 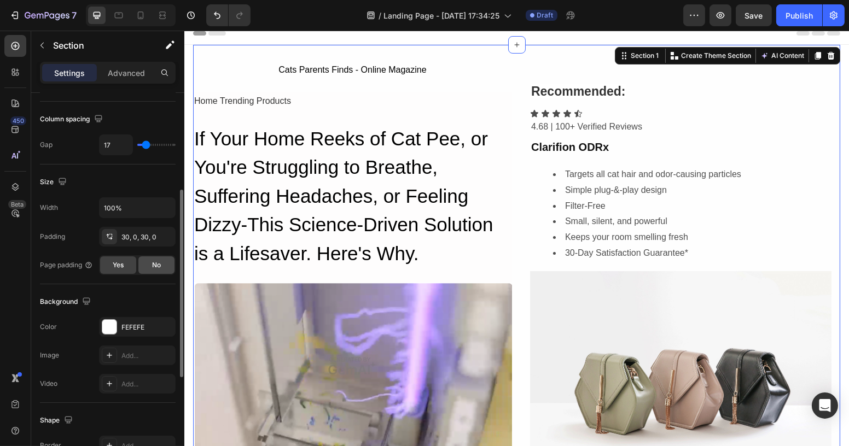 What do you see at coordinates (74, 15) in the screenshot?
I see `p: 7` at bounding box center [74, 15].